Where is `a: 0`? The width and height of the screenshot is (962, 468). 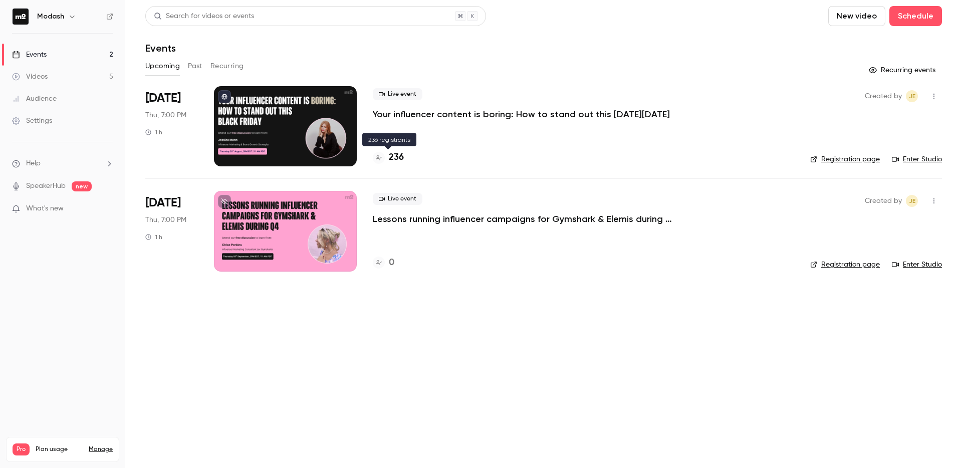
a: 0 is located at coordinates (383, 263).